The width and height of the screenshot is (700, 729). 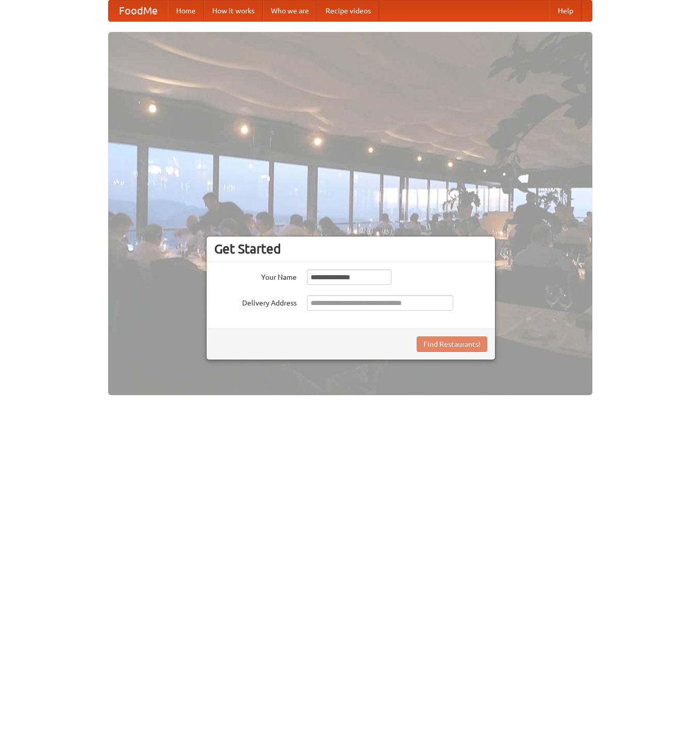 What do you see at coordinates (349, 11) in the screenshot?
I see `a: Recipe videos` at bounding box center [349, 11].